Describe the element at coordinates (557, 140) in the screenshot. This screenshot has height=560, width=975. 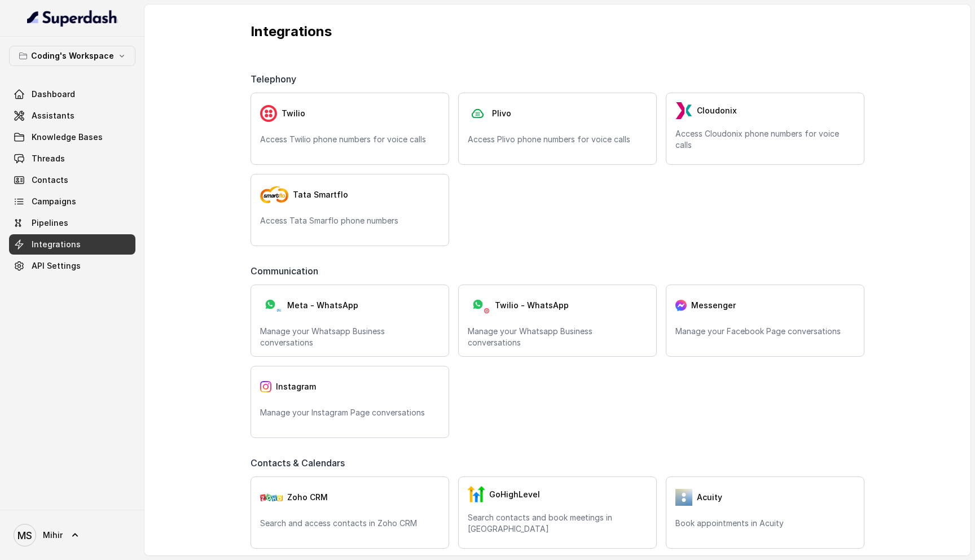
I see `p: Access Plivo phone numbers for voice calls` at that location.